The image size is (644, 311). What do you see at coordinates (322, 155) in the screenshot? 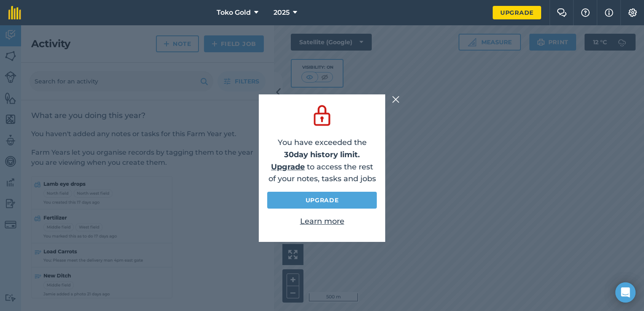
I see `strong: 30 day history limit.` at bounding box center [322, 155].